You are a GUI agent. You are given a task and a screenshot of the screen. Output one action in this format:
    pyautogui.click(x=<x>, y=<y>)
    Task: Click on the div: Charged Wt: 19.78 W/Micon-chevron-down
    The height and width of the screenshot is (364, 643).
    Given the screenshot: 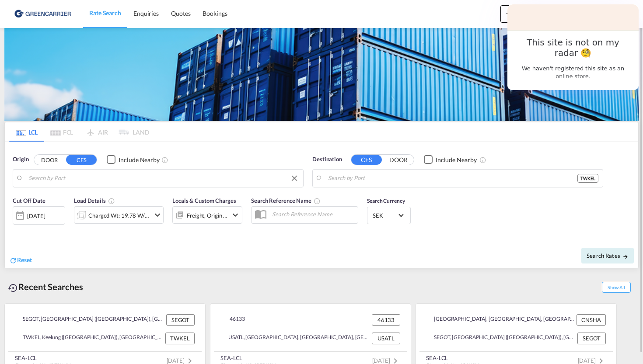 What is the action you would take?
    pyautogui.click(x=118, y=215)
    